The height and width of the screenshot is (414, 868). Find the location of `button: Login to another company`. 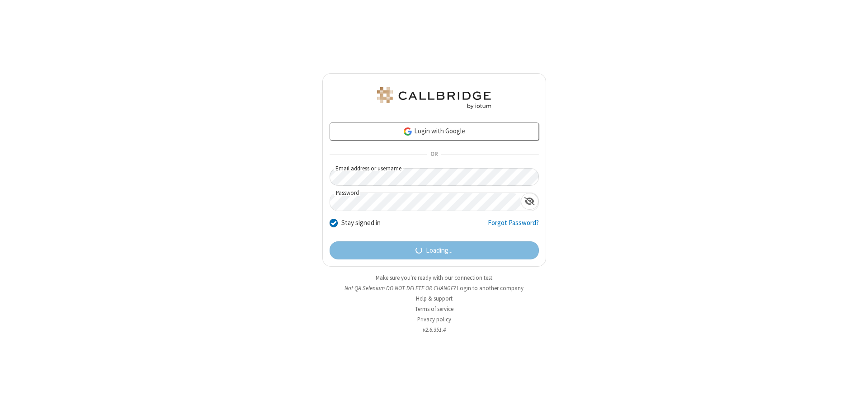

button: Login to another company is located at coordinates (490, 288).